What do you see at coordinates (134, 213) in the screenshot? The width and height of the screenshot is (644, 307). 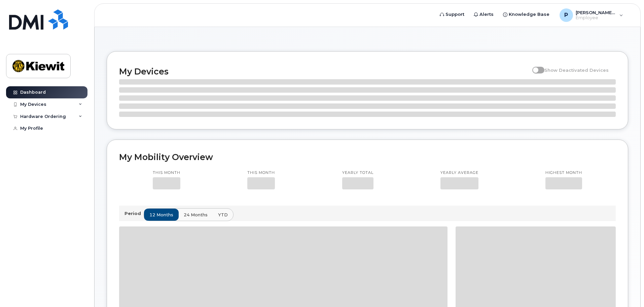 I see `p: Period` at bounding box center [134, 213].